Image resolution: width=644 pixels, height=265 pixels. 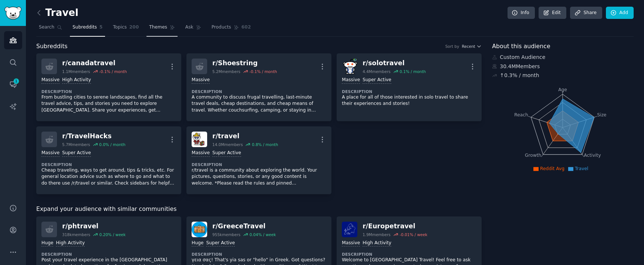 I want to click on a: Add, so click(x=620, y=13).